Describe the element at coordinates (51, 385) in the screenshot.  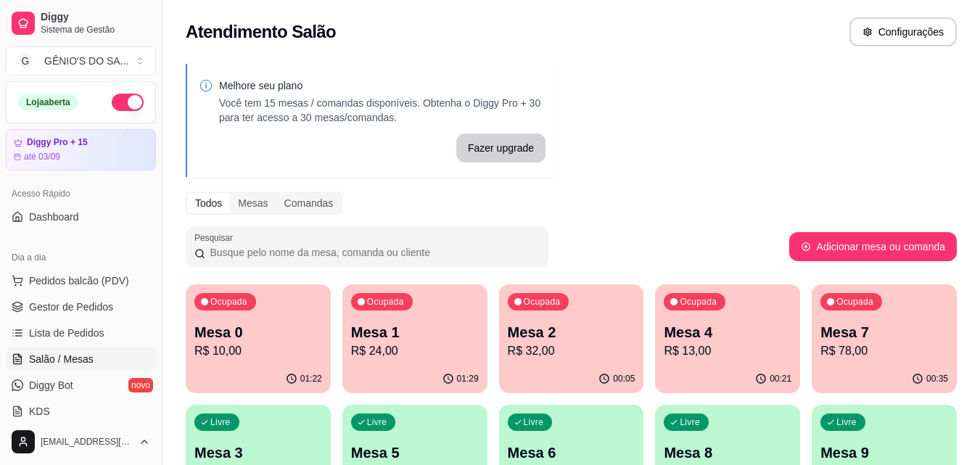
I see `span: Diggy Bot` at that location.